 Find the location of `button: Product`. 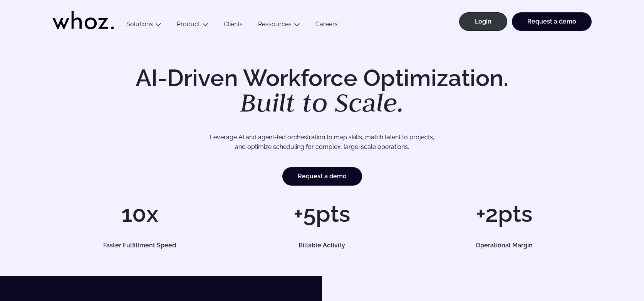

button: Product is located at coordinates (193, 25).